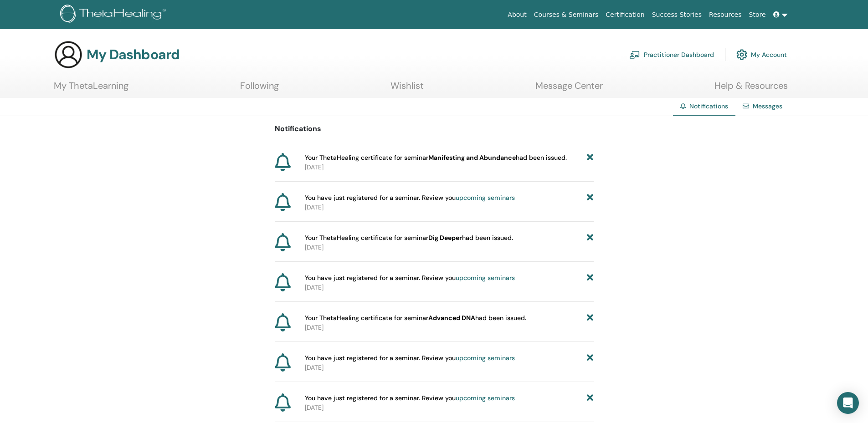  Describe the element at coordinates (751, 89) in the screenshot. I see `a: Help & Resources` at that location.